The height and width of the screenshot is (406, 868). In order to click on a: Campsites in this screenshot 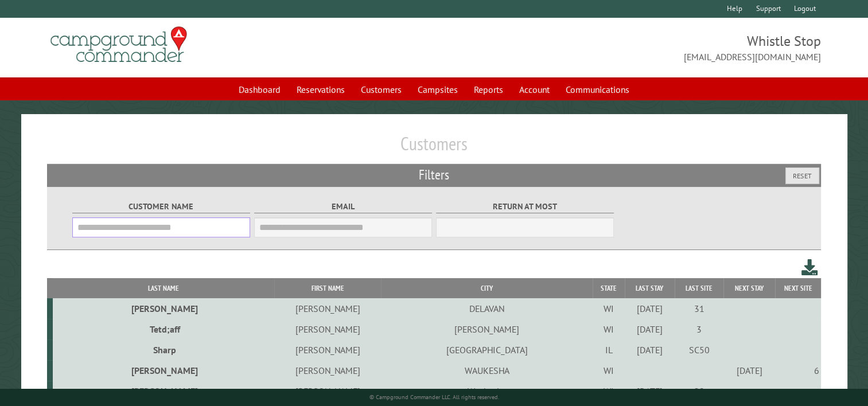, I will do `click(437, 90)`.